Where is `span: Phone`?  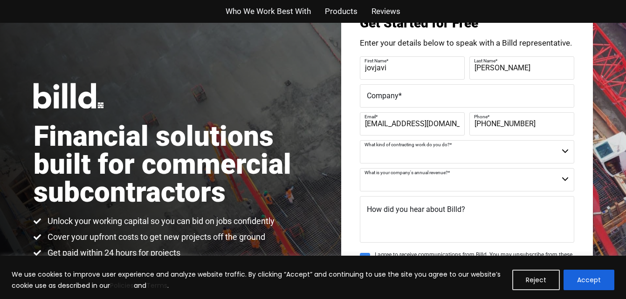 span: Phone is located at coordinates (481, 116).